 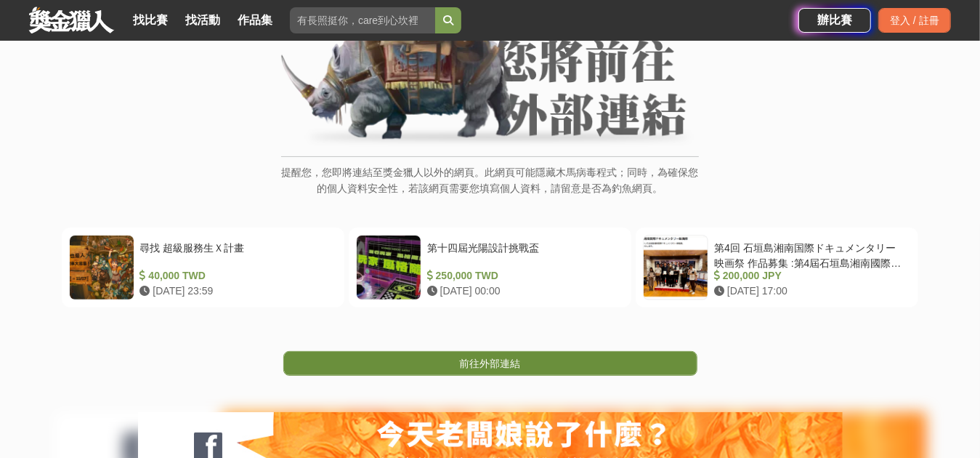 What do you see at coordinates (236, 255) in the screenshot?
I see `div: 尋找 超級服務生Ｘ計畫` at bounding box center [236, 255].